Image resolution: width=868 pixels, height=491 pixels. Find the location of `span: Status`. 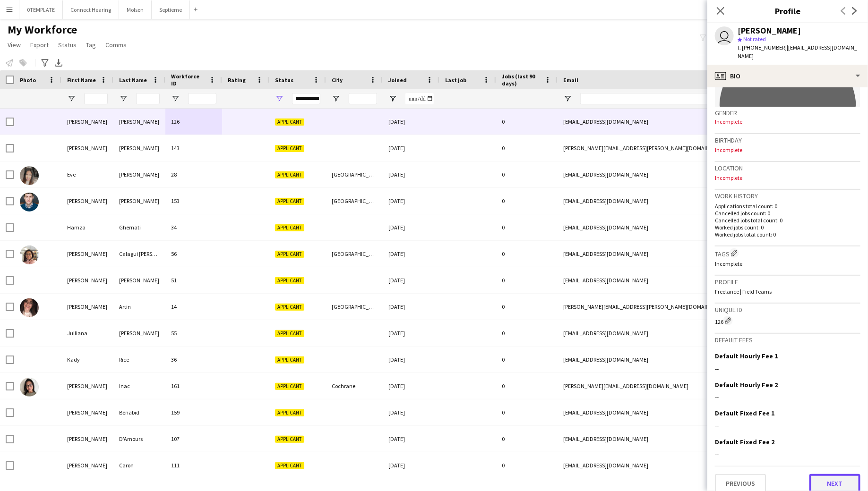

span: Status is located at coordinates (284, 79).